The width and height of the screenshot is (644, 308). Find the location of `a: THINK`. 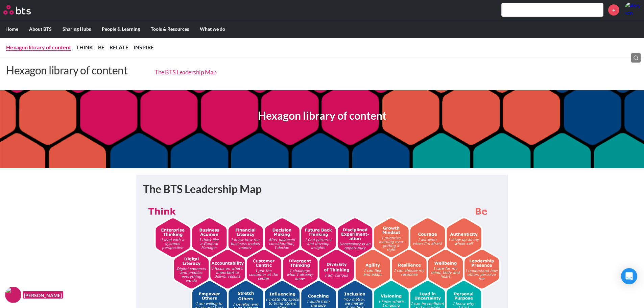

a: THINK is located at coordinates (84, 47).